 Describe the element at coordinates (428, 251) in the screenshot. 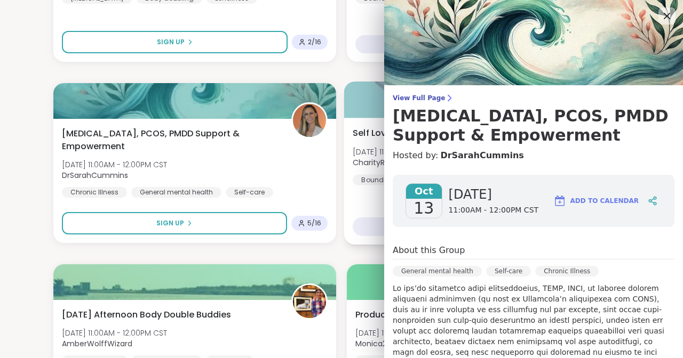

I see `h4: About this Group` at that location.